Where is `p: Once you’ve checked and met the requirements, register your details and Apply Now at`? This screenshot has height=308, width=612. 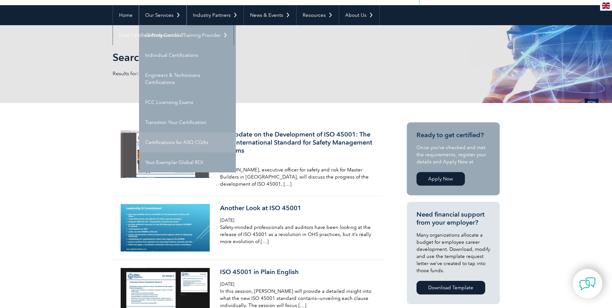 p: Once you’ve checked and met the requirements, register your details and Apply Now at is located at coordinates (453, 155).